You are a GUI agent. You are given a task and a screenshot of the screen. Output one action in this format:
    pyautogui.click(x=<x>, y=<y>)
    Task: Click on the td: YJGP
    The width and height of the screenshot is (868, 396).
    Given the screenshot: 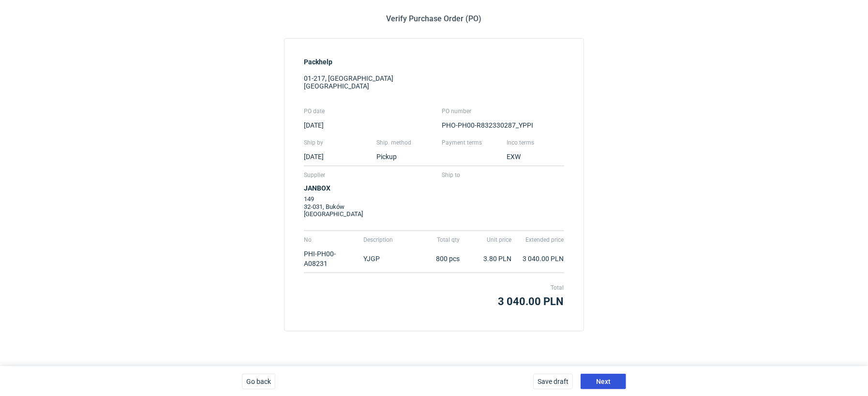 What is the action you would take?
    pyautogui.click(x=382, y=259)
    